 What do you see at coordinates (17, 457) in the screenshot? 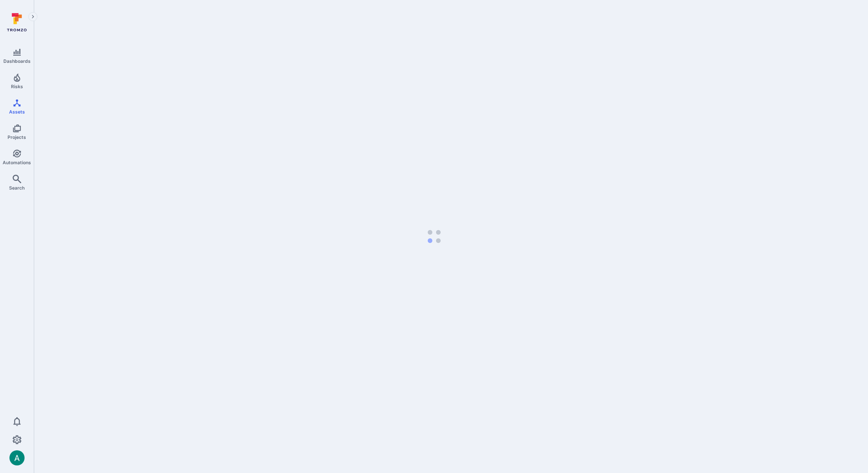
I see `div: Arjan Dehar` at bounding box center [17, 457].